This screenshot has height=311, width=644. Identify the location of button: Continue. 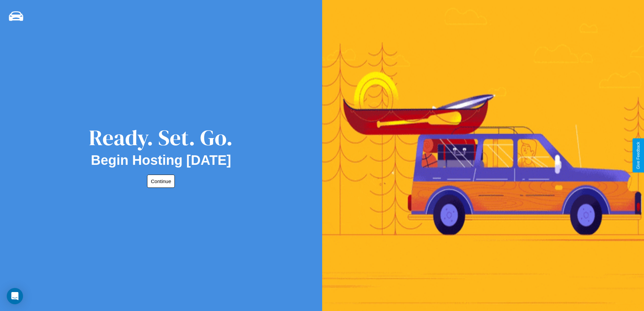
(161, 181).